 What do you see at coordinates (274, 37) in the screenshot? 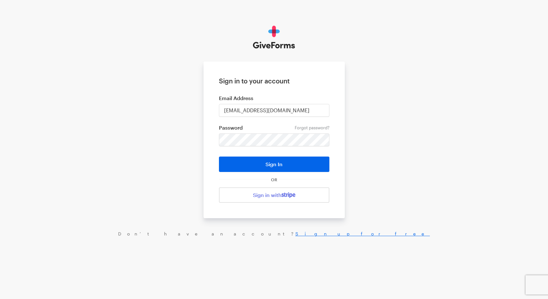
I see `img: GiveForms` at bounding box center [274, 37].